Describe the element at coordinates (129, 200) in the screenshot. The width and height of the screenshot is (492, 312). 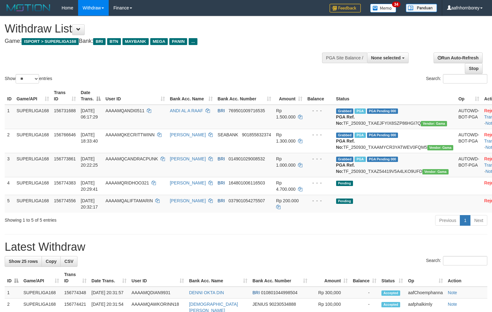
I see `span: AAAAMQALIFTAMARIN` at that location.